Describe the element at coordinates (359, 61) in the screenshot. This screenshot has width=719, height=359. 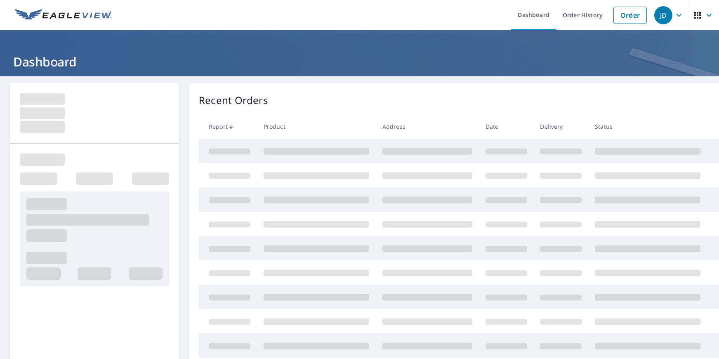
I see `h1: Dashboard` at that location.